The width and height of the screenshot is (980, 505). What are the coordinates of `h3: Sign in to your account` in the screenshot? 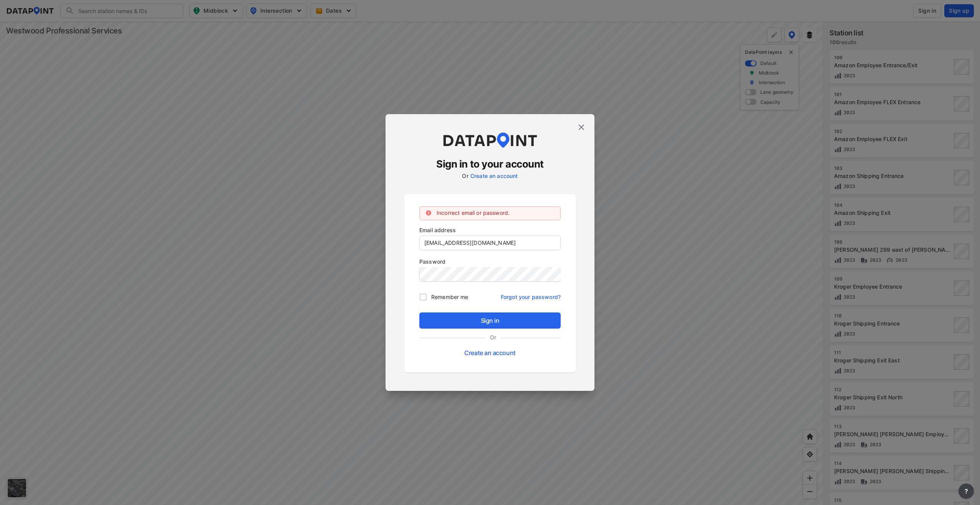 It's located at (490, 164).